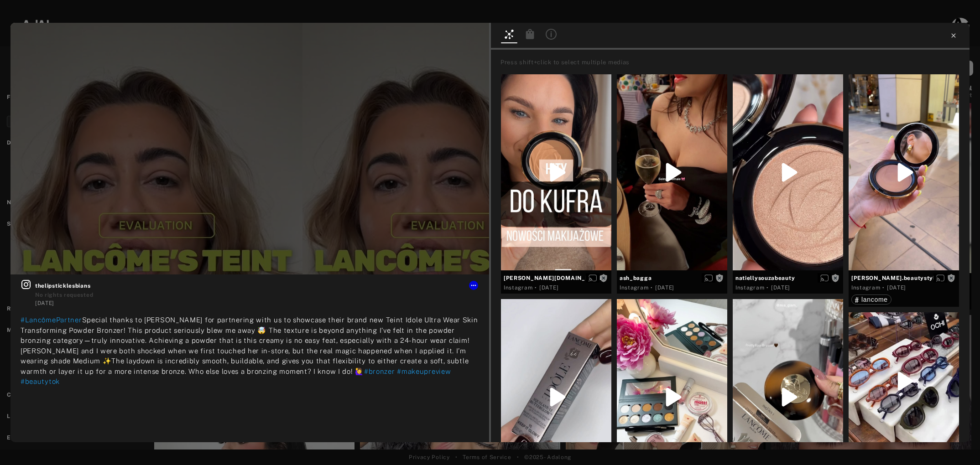  Describe the element at coordinates (788, 278) in the screenshot. I see `span: natiellysouzabeauty` at that location.